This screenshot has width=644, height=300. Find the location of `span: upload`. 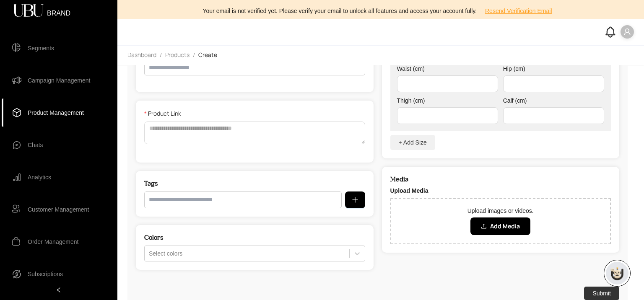

span: upload is located at coordinates (484, 226).